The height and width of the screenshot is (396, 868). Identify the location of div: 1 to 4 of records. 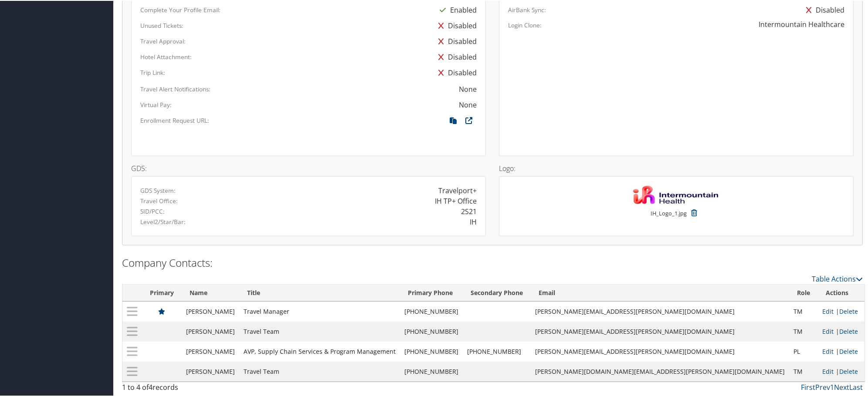
(210, 389).